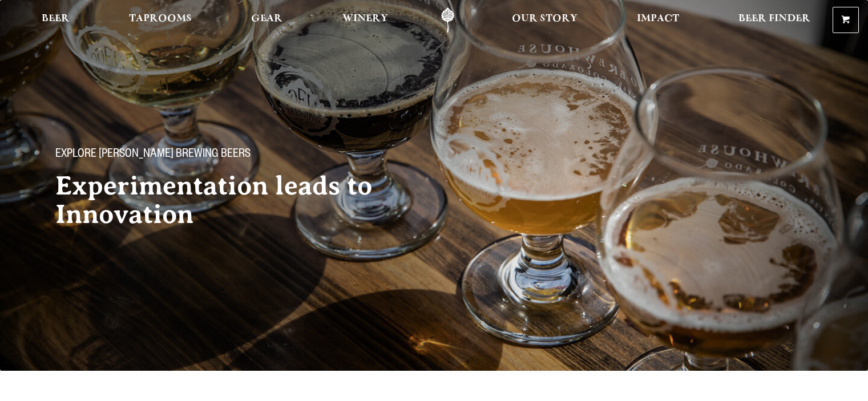  What do you see at coordinates (775, 20) in the screenshot?
I see `a: Beer Finder` at bounding box center [775, 20].